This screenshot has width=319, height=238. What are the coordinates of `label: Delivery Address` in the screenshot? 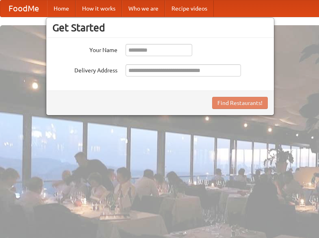 It's located at (85, 69).